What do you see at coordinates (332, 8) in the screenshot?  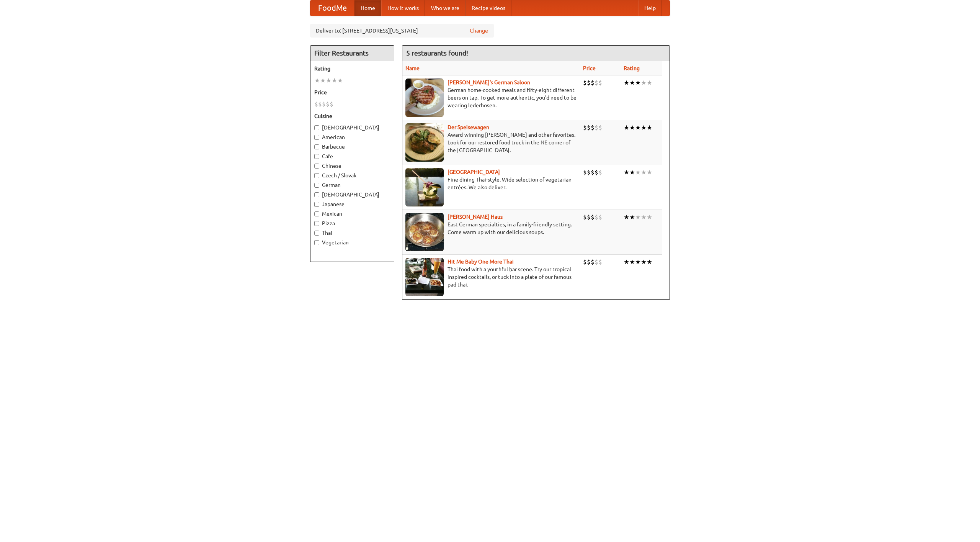 I see `a: FoodMe` at bounding box center [332, 8].